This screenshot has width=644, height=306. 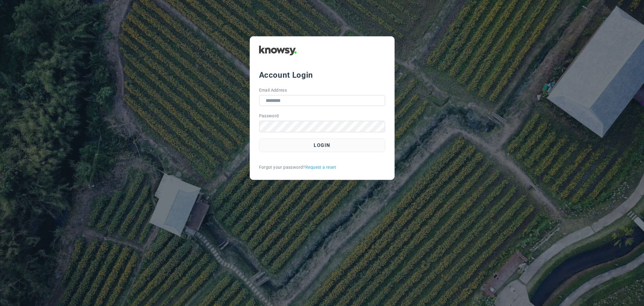 I want to click on label: Password, so click(x=269, y=116).